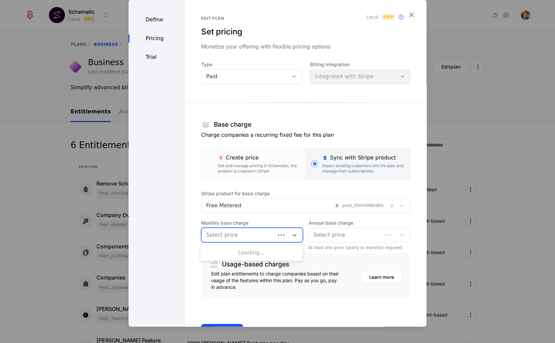  I want to click on div: Trial, so click(157, 57).